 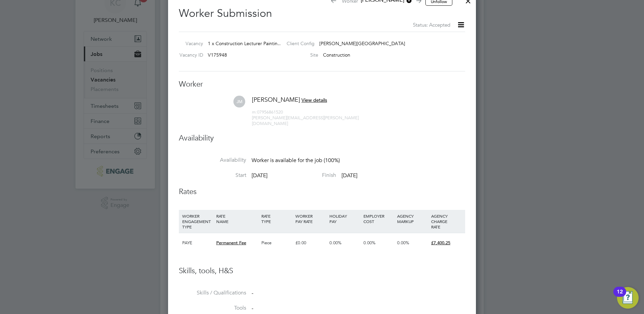 I want to click on h2: Worker Submission, so click(x=322, y=15).